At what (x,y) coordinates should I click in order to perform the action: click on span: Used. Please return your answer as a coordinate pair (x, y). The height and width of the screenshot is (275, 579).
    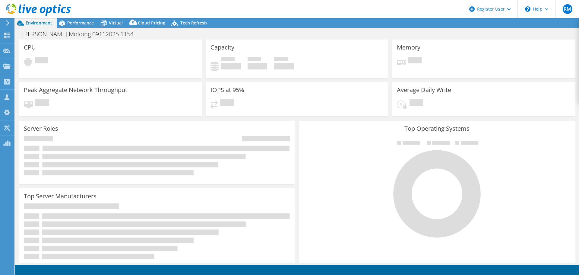
    Looking at the image, I should click on (228, 60).